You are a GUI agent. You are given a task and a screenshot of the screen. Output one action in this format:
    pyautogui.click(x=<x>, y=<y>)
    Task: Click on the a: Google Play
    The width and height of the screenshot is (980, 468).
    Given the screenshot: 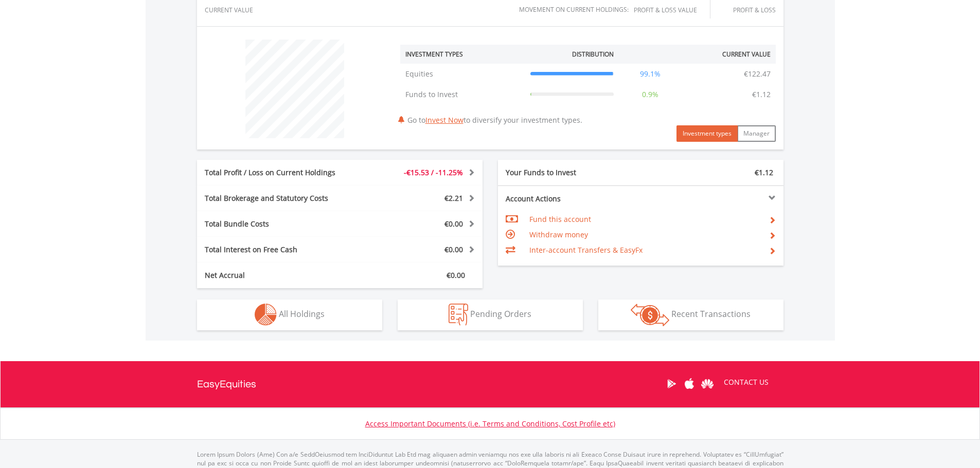 What is the action you would take?
    pyautogui.click(x=671, y=384)
    